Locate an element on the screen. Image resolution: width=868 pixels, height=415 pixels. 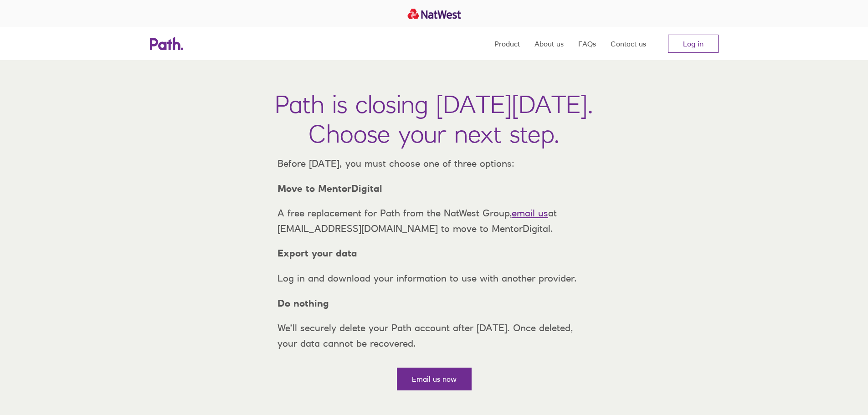
a: email us is located at coordinates (530, 213).